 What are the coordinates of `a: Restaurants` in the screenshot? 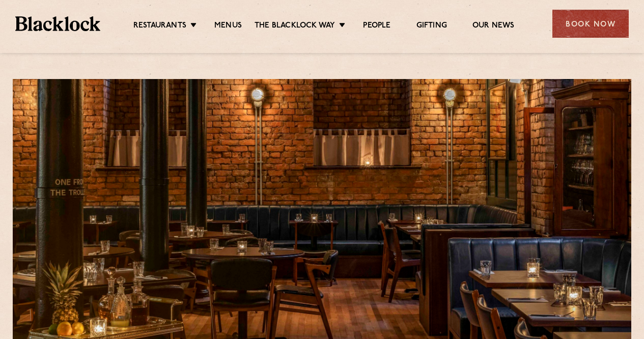 It's located at (160, 26).